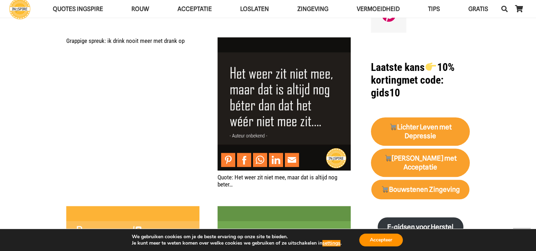 The width and height of the screenshot is (536, 251). What do you see at coordinates (237, 243) in the screenshot?
I see `p: Je kunt meer te weten komen over welke cookies we gebruiken of ze uitschakelen in .` at bounding box center [237, 243].